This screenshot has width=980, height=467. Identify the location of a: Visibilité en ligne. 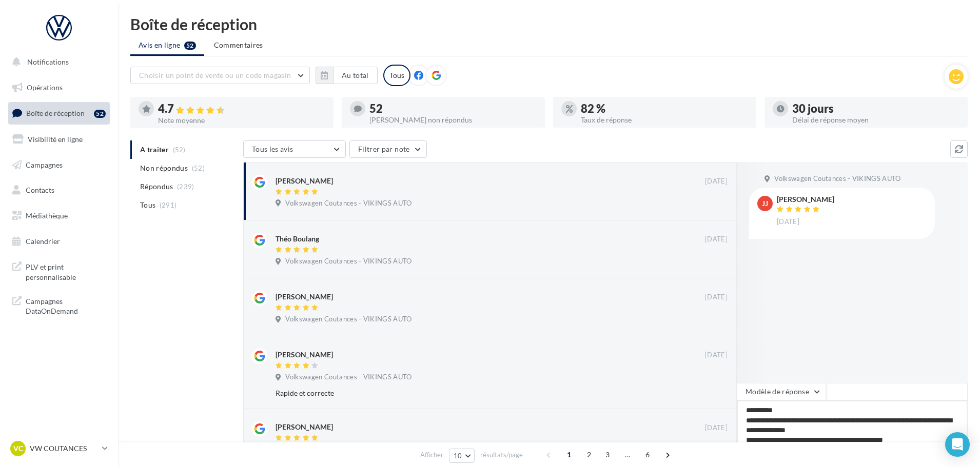
(59, 140).